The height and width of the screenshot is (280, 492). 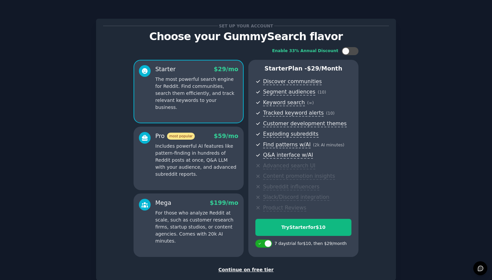 What do you see at coordinates (303, 69) in the screenshot?
I see `p: Starter Plan -` at bounding box center [303, 69].